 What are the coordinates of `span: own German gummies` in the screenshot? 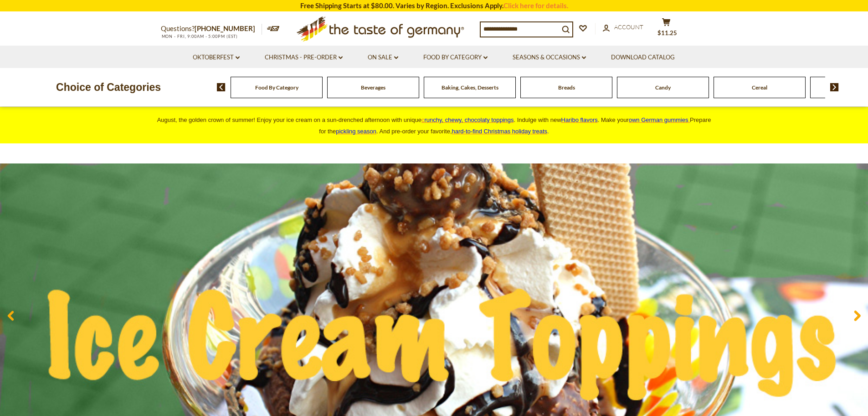 It's located at (658, 119).